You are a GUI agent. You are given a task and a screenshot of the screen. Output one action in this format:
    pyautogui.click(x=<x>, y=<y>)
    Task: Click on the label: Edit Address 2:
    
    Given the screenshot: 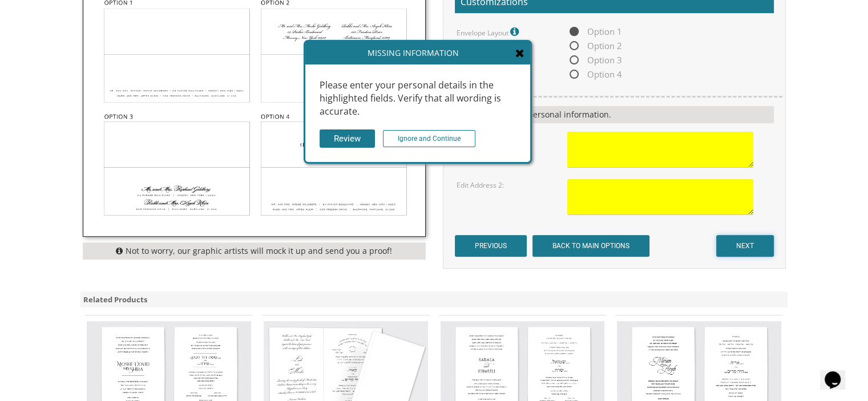 What is the action you would take?
    pyautogui.click(x=480, y=185)
    